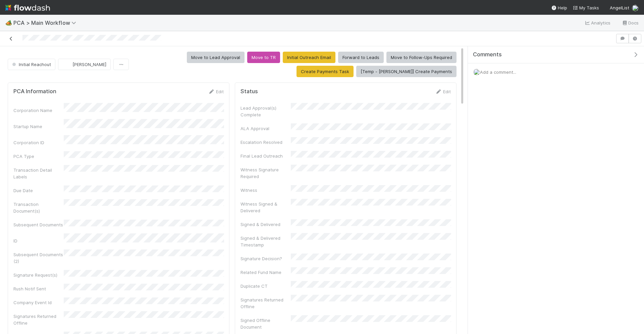 This screenshot has width=644, height=334. What do you see at coordinates (39, 225) in the screenshot?
I see `div: Subsequent Documents` at bounding box center [39, 225].